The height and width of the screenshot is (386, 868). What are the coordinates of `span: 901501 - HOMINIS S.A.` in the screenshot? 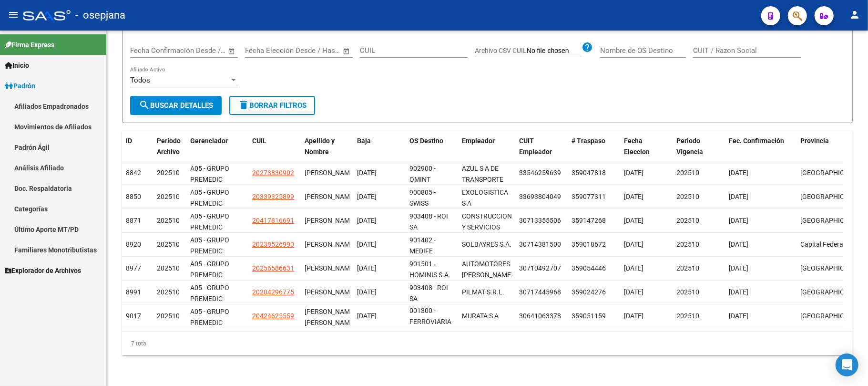 It's located at (430, 269).